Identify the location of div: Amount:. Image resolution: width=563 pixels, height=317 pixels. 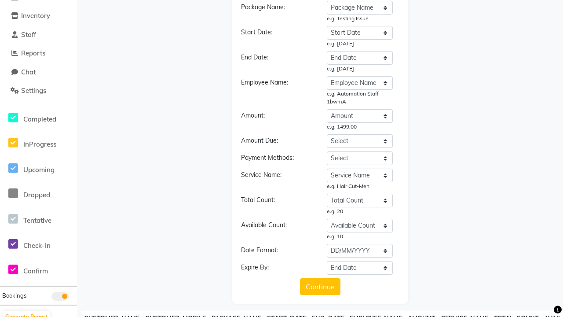
(277, 121).